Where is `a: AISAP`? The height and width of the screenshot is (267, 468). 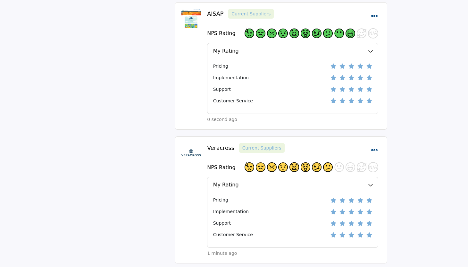
a: AISAP is located at coordinates (215, 14).